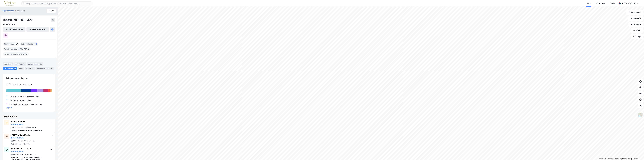 The width and height of the screenshot is (644, 160). What do you see at coordinates (21, 11) in the screenshot?
I see `div: Gårdeier` at bounding box center [21, 11].